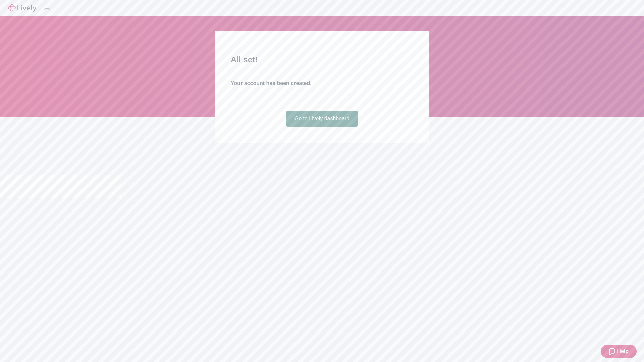  I want to click on h2: All set!, so click(322, 60).